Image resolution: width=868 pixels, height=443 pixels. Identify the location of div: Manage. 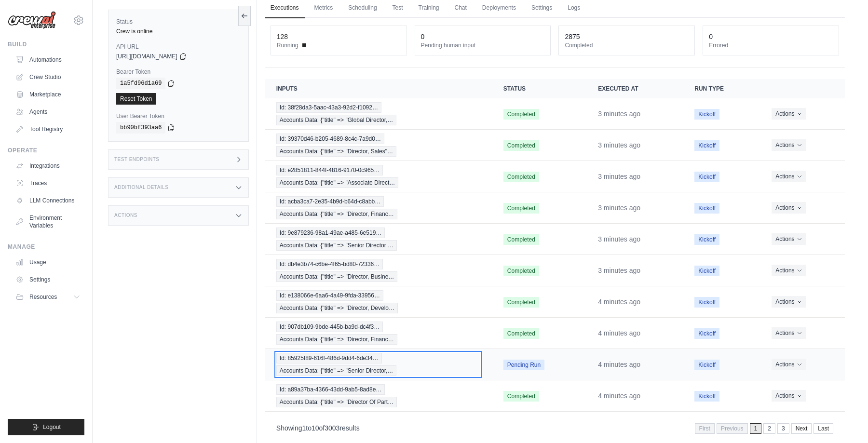
(46, 247).